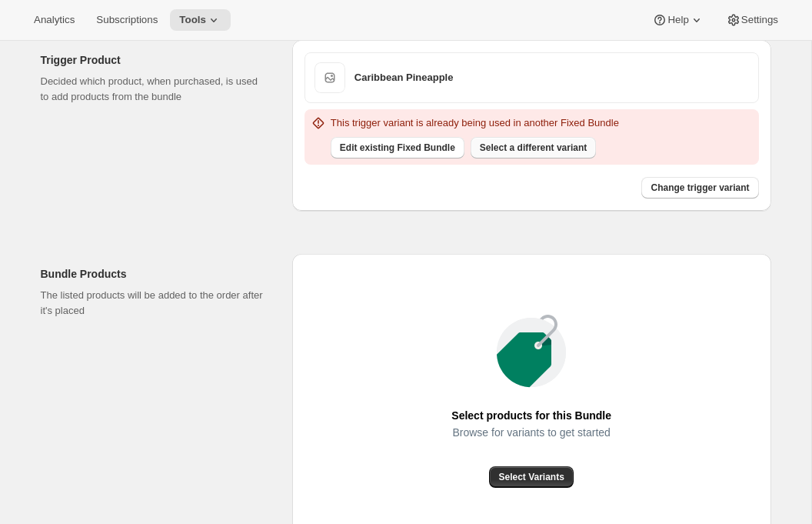 Image resolution: width=812 pixels, height=524 pixels. What do you see at coordinates (530, 432) in the screenshot?
I see `span: Browse for variants to get started` at bounding box center [530, 432].